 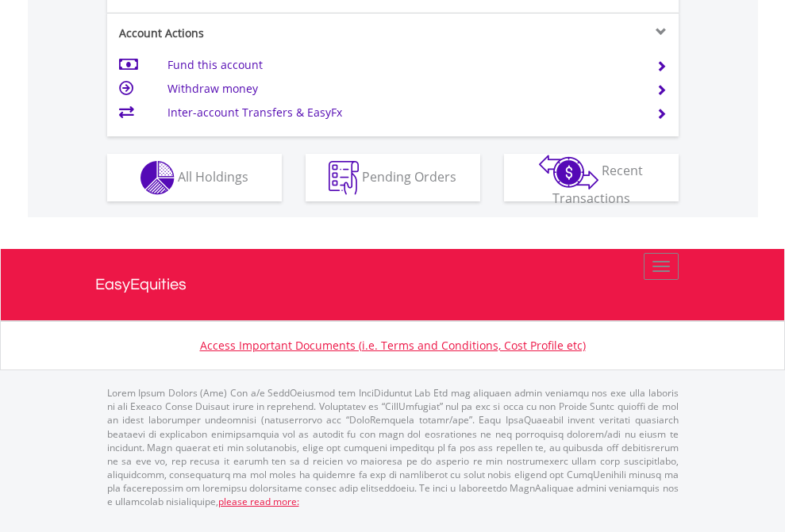 What do you see at coordinates (568, 172) in the screenshot?
I see `img: transactions-zar-wht.png` at bounding box center [568, 172].